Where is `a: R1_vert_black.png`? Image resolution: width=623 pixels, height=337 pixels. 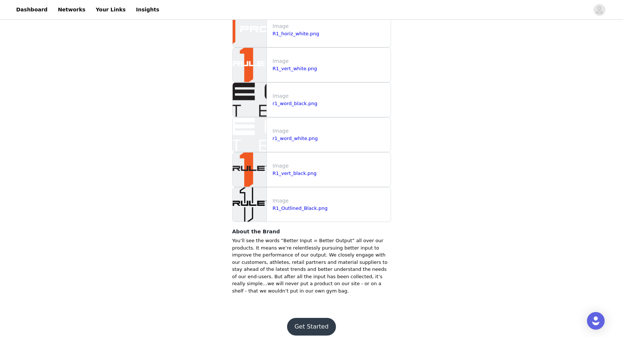
a: R1_vert_black.png is located at coordinates (295, 173).